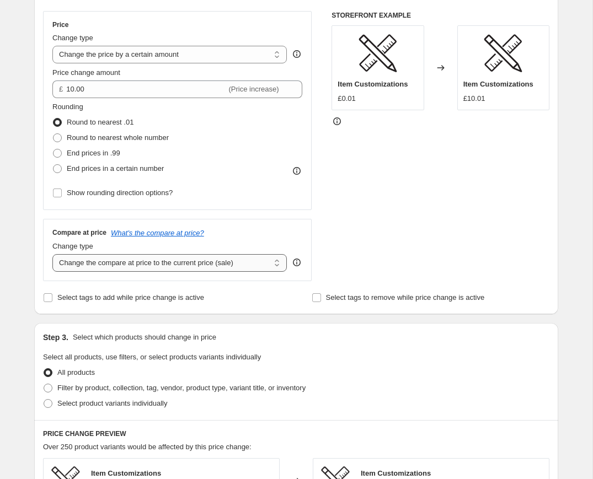  I want to click on span: (Price increase), so click(254, 89).